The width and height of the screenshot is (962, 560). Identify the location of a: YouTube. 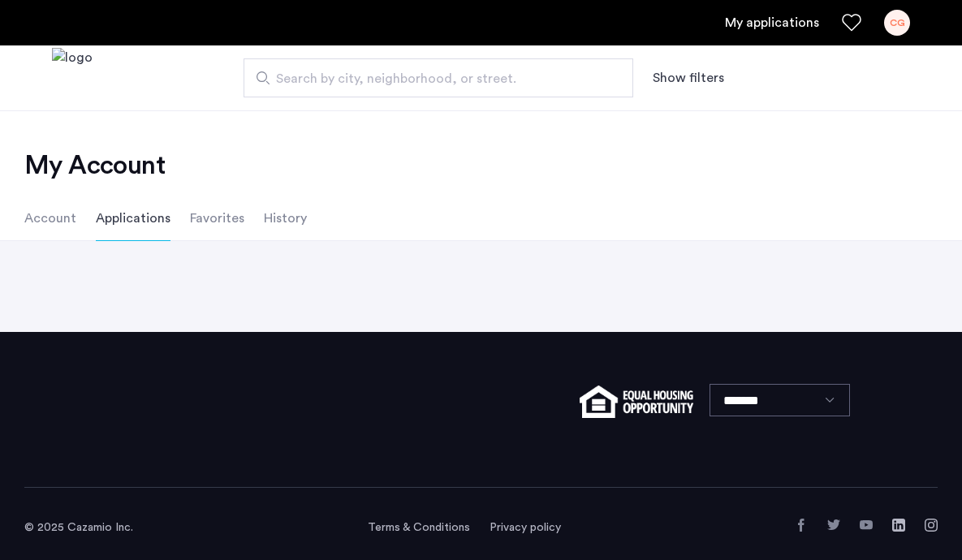
(866, 526).